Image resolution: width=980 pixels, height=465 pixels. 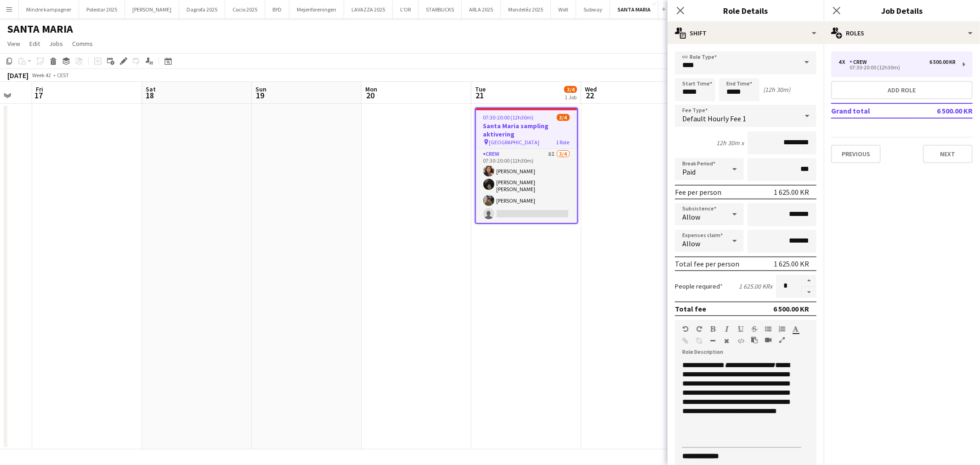 What do you see at coordinates (754, 329) in the screenshot?
I see `button: Strikethrough` at bounding box center [754, 329].